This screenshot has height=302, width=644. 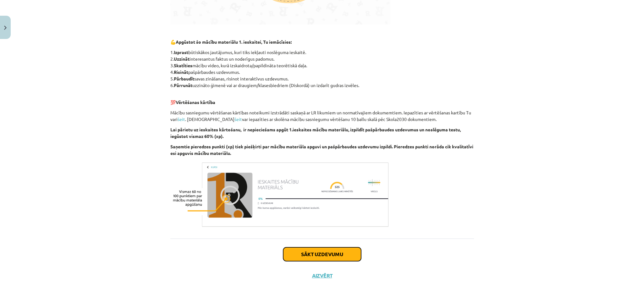 What do you see at coordinates (181, 72) in the screenshot?
I see `b: Risināt` at bounding box center [181, 72].